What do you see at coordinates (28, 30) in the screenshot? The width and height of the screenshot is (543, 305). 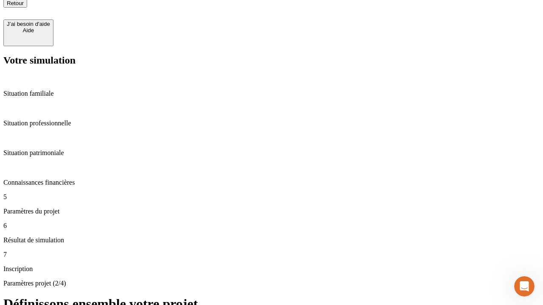 I see `div: Aide` at bounding box center [28, 30].